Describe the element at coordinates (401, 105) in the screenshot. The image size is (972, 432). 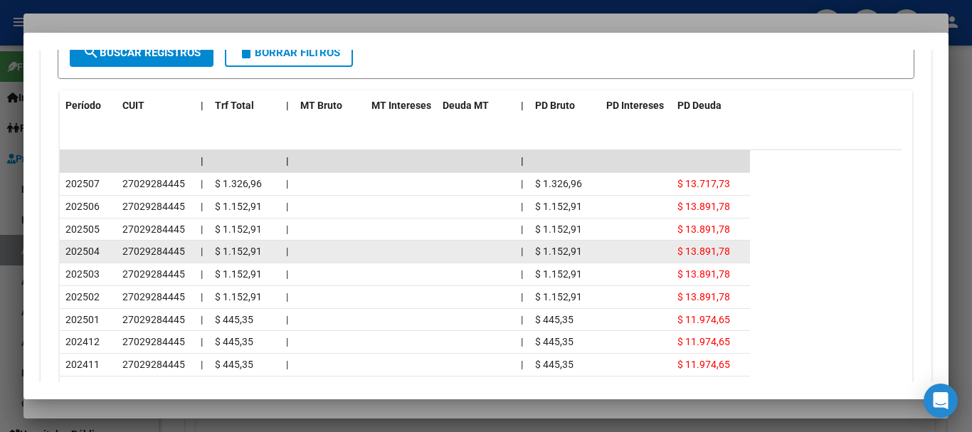
I see `datatable-header-cell: MT Intereses` at that location.